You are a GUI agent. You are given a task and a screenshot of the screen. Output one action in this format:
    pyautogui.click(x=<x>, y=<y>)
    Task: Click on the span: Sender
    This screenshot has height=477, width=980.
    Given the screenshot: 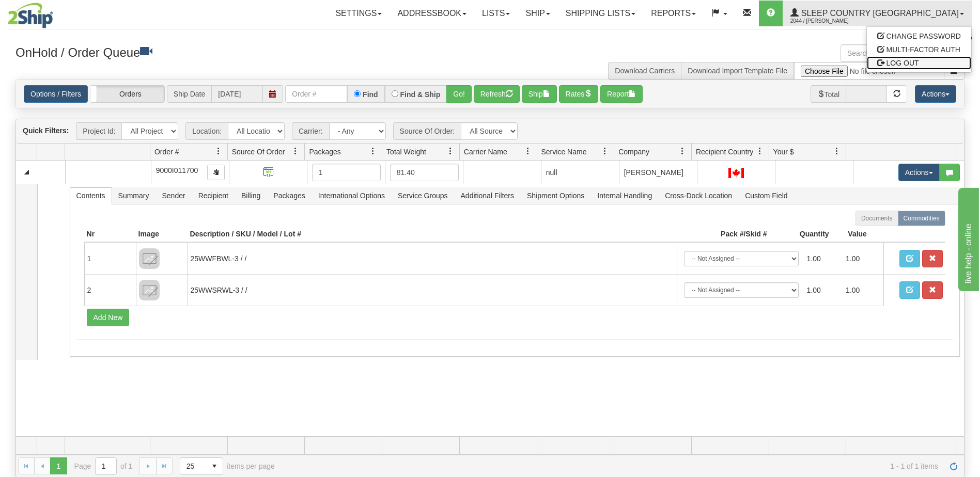 What is the action you would take?
    pyautogui.click(x=173, y=195)
    